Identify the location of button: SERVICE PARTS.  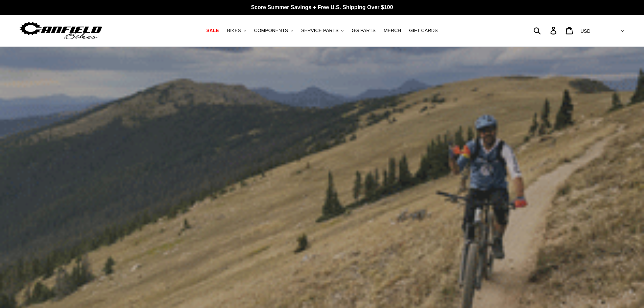
(322, 30).